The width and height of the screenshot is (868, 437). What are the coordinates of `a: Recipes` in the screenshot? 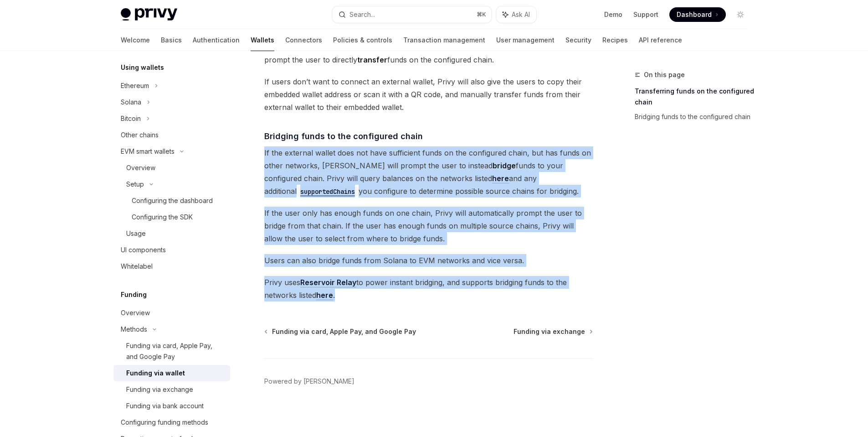 It's located at (615, 40).